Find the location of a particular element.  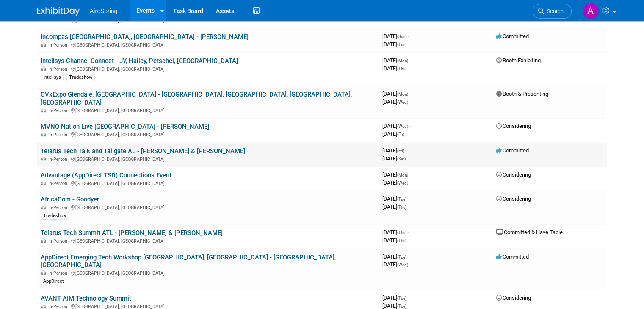

a: AVANT AIM Technology Summit is located at coordinates (86, 298).